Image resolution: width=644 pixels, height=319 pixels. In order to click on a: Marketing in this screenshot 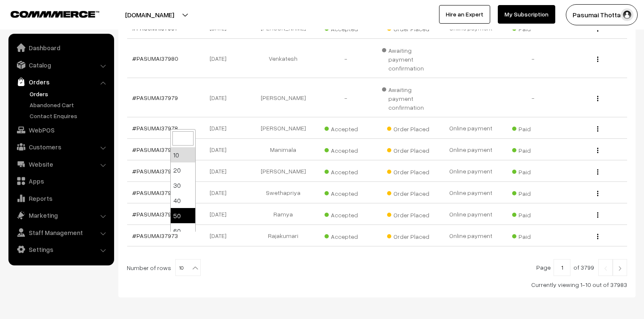, I will do `click(61, 215)`.